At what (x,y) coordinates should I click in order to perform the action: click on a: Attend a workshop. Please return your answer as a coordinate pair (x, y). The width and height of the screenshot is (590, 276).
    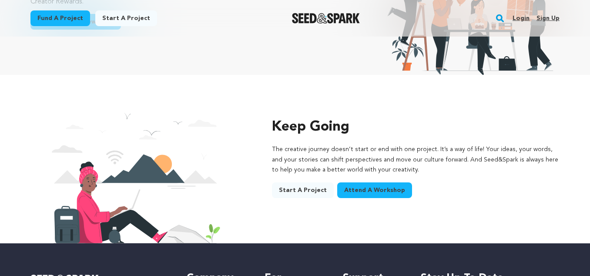
    Looking at the image, I should click on (374, 190).